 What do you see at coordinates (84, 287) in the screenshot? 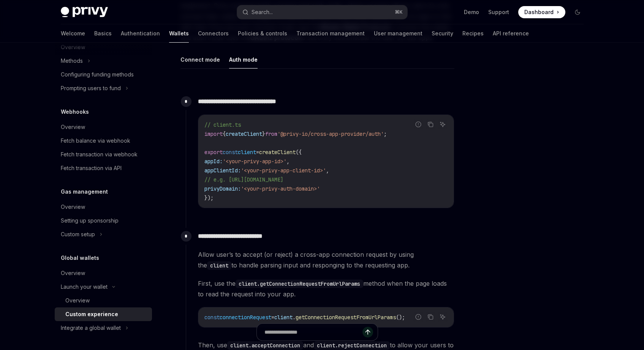
I see `div: Launch your wallet` at bounding box center [84, 287].